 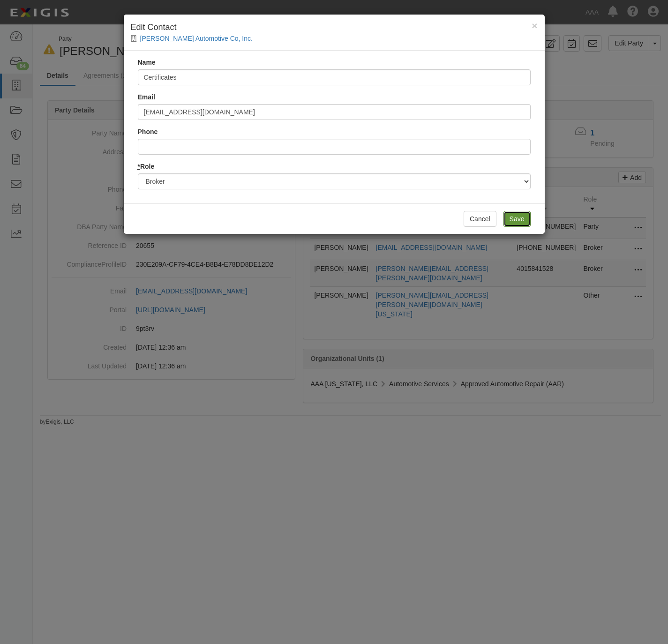 I want to click on button: Cancel, so click(x=480, y=219).